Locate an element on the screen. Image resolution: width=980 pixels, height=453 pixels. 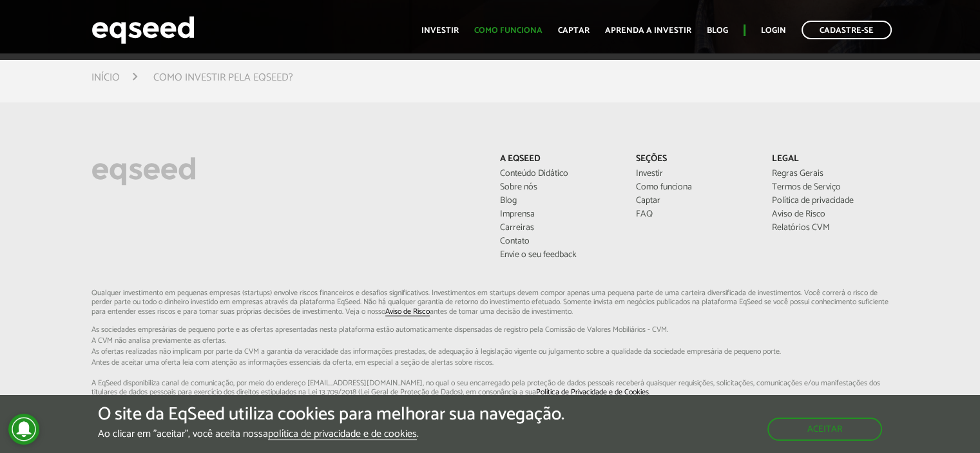
span: As sociedades empresárias de pequeno porte e as ofertas apresentadas nesta plataforma estão aut... is located at coordinates (491, 330).